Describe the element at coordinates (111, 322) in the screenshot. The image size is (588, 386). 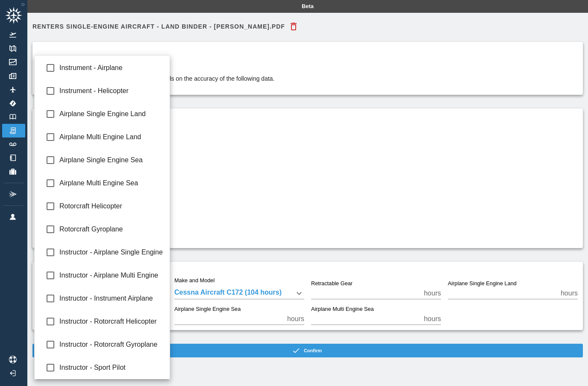
I see `span: Instructor - Rotorcraft Helicopter` at that location.